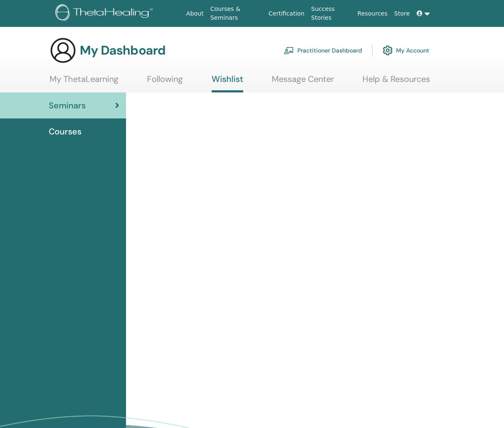 Image resolution: width=504 pixels, height=428 pixels. What do you see at coordinates (405, 51) in the screenshot?
I see `a: My Account` at bounding box center [405, 51].